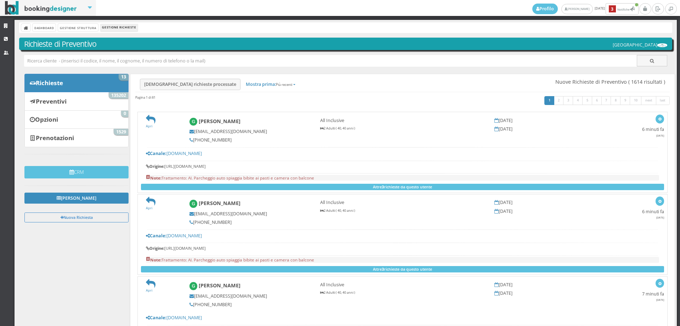 Image resolution: width=680 pixels, height=326 pixels. What do you see at coordinates (77, 217) in the screenshot?
I see `button: Nuova Richiesta` at bounding box center [77, 217].